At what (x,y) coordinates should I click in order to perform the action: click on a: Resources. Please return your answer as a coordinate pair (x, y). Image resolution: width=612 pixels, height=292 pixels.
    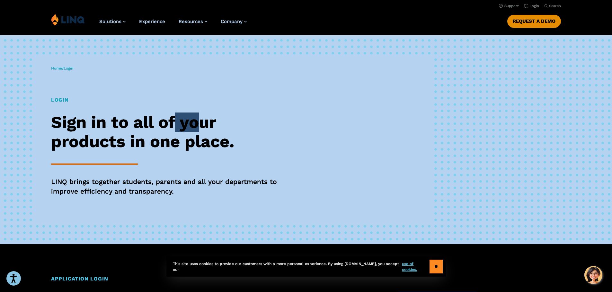
    Looking at the image, I should click on (193, 22).